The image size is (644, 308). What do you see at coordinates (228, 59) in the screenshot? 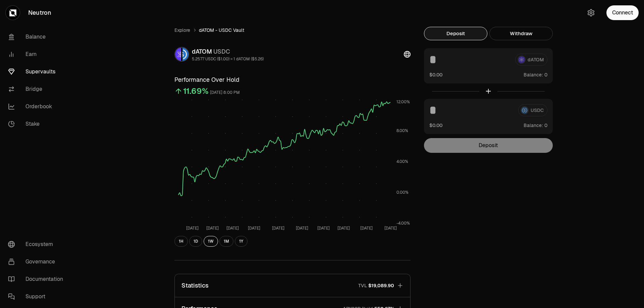
I see `div: 5.2577 USDC ($1.00) = 1 dATOM ($5.26)` at bounding box center [228, 59].